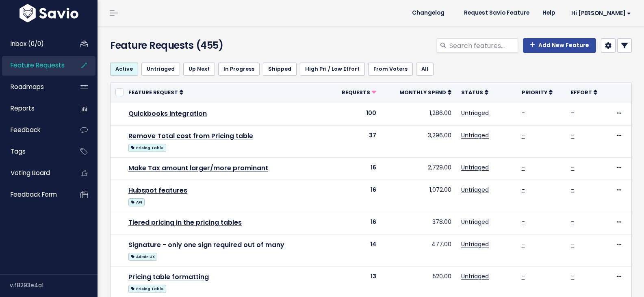 The height and width of the screenshot is (297, 644). Describe the element at coordinates (426, 93) in the screenshot. I see `a: Monthly spend` at that location.